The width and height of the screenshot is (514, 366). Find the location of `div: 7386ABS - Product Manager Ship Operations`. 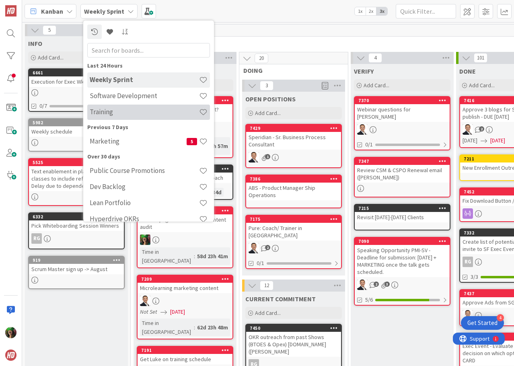

div: 7386ABS - Product Manager Ship Operations is located at coordinates (294, 188).